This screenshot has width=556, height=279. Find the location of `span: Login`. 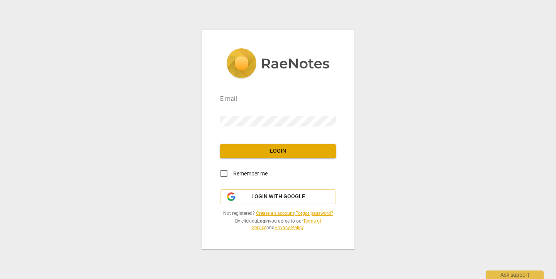

span: Login is located at coordinates (278, 151).